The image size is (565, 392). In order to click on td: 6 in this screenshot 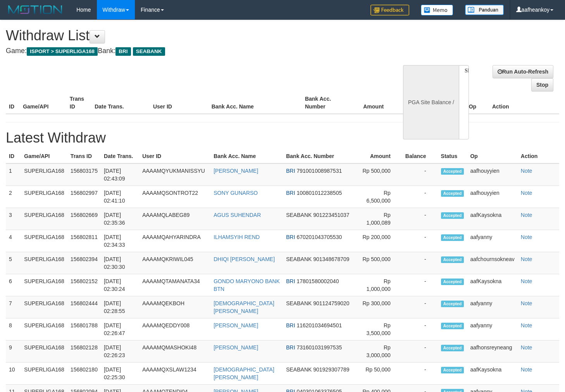, I will do `click(13, 285)`.